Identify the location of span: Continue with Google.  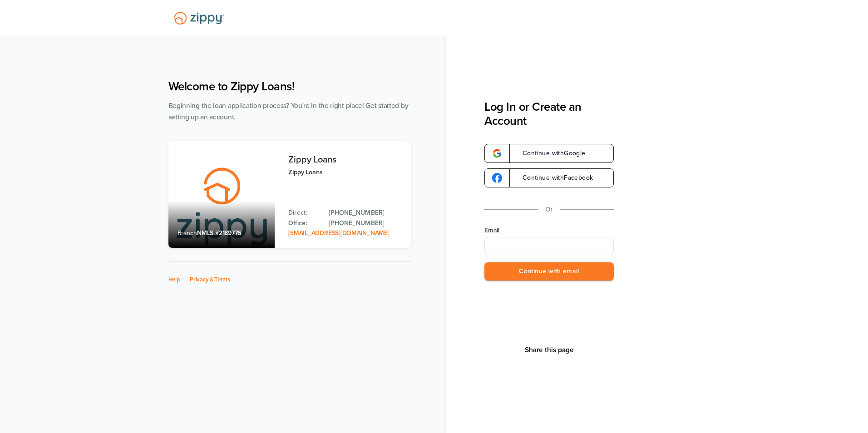
(549, 154).